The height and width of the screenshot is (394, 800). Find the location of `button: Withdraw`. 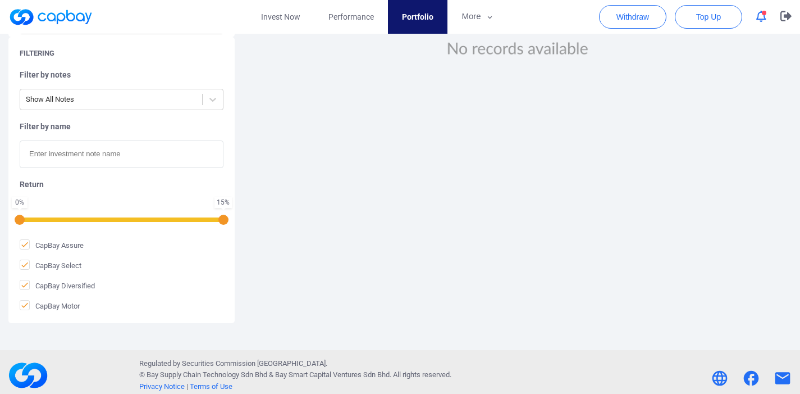

button: Withdraw is located at coordinates (633, 17).